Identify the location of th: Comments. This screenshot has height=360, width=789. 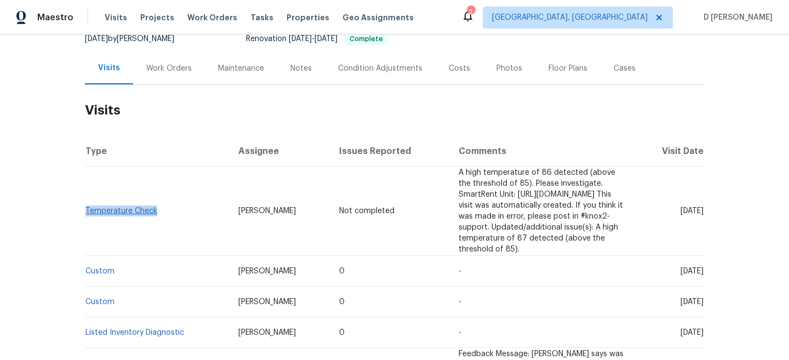
(542, 151).